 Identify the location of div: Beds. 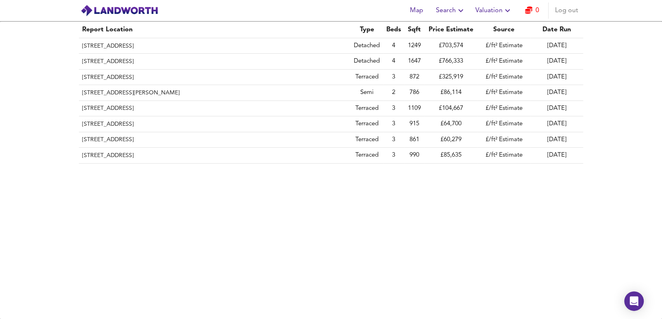
(393, 30).